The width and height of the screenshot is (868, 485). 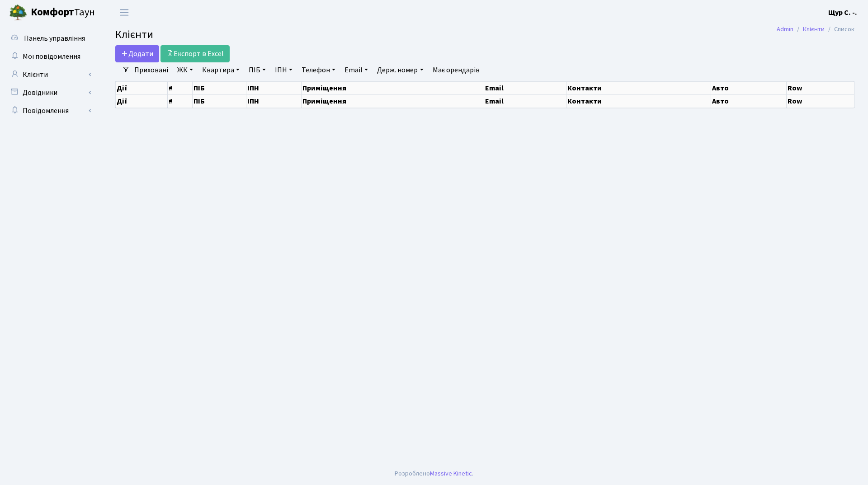 I want to click on a: Експорт в Excel, so click(x=195, y=54).